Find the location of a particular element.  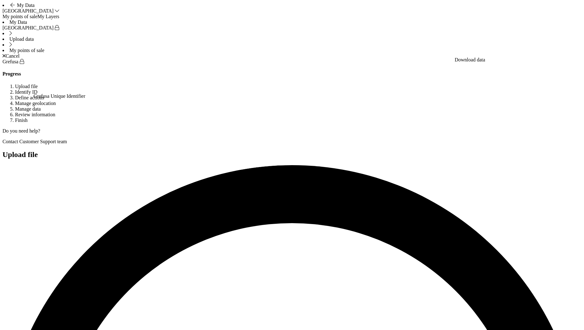

h4: Progress is located at coordinates (292, 74).